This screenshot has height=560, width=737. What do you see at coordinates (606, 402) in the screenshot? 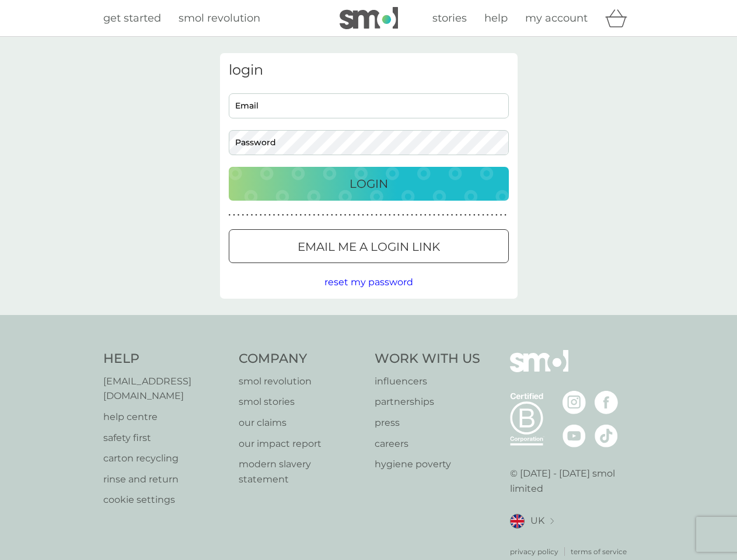
I see `img: visit the smol Facebook page` at bounding box center [606, 402].